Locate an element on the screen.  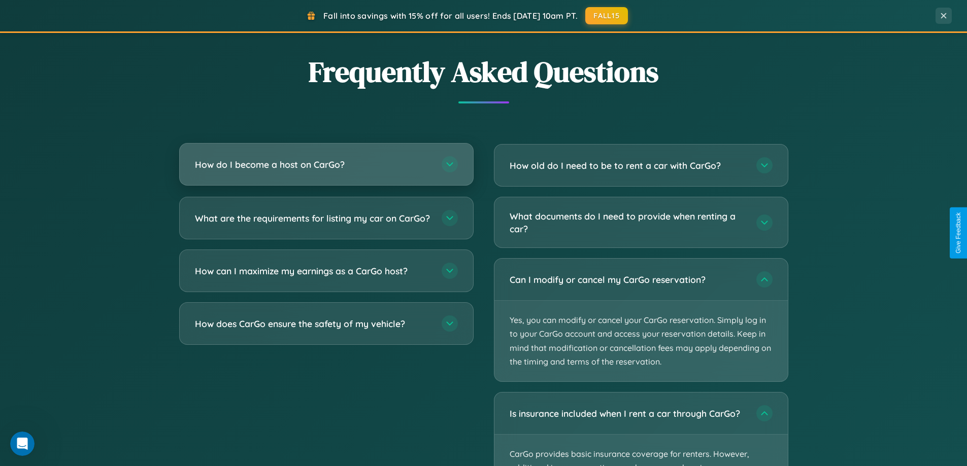
h3: How can I maximize my earnings as a CarGo host? is located at coordinates (313, 271).